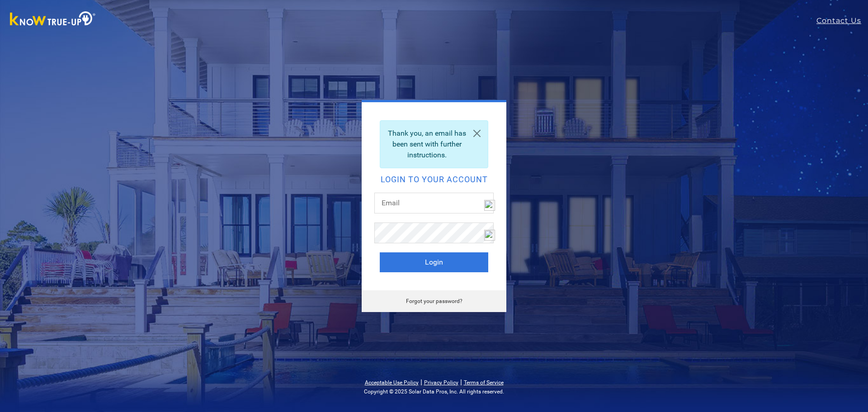 This screenshot has width=868, height=412. I want to click on div: Thank you, an email has been sent with further instructions., so click(434, 144).